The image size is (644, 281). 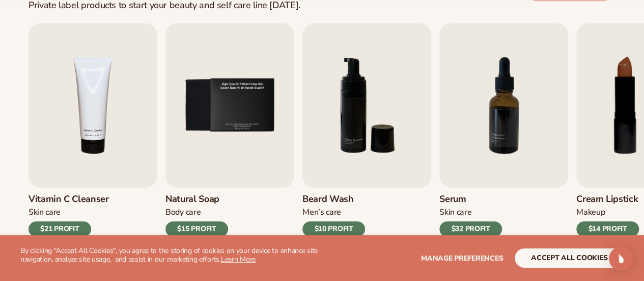 I want to click on button: accept all cookies, so click(x=569, y=258).